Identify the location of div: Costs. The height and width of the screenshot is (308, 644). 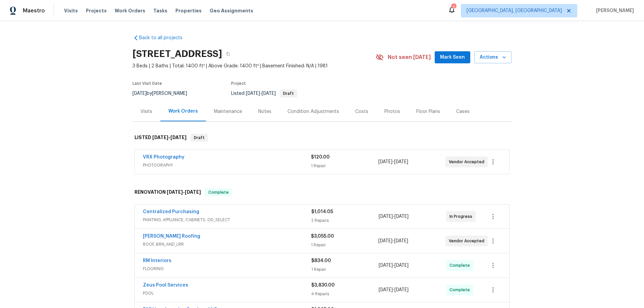
(362, 112).